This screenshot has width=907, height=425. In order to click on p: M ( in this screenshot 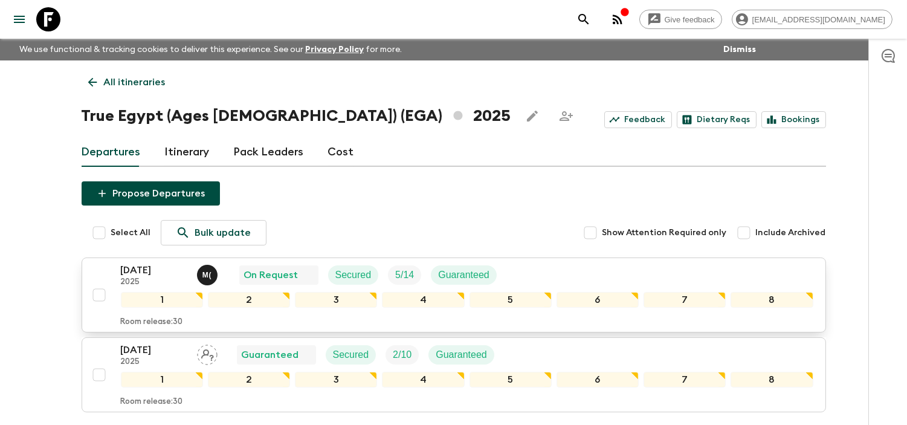, I will do `click(207, 275)`.